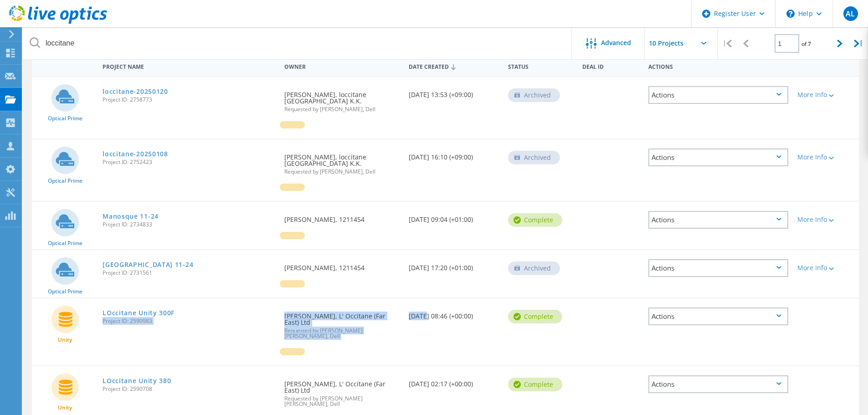 This screenshot has width=868, height=415. I want to click on a: Manosque 11-24, so click(131, 217).